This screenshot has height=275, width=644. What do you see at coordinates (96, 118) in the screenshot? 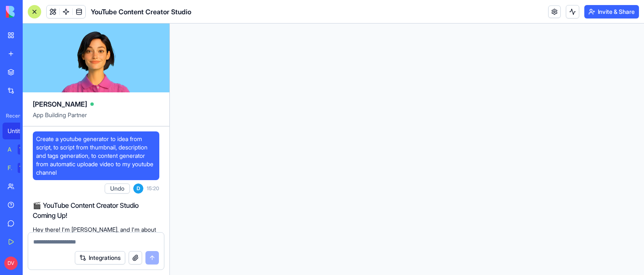
I see `span: App Building Partner` at bounding box center [96, 118].